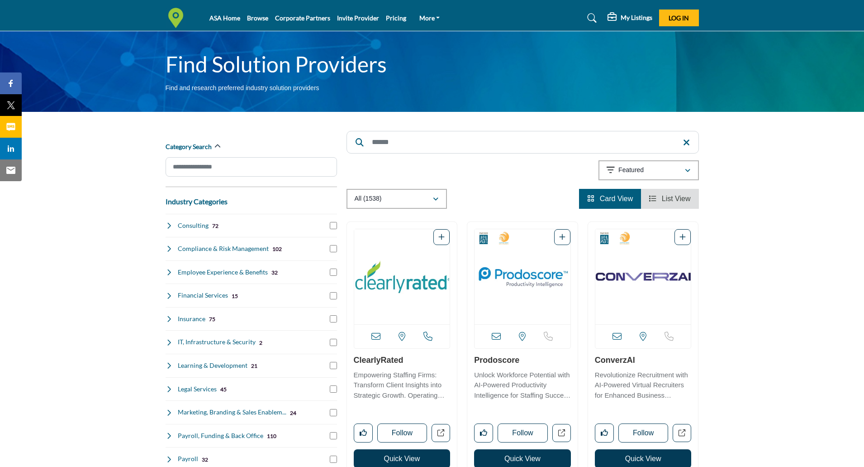 The height and width of the screenshot is (467, 864). Describe the element at coordinates (497, 360) in the screenshot. I see `a: Prodoscore` at that location.